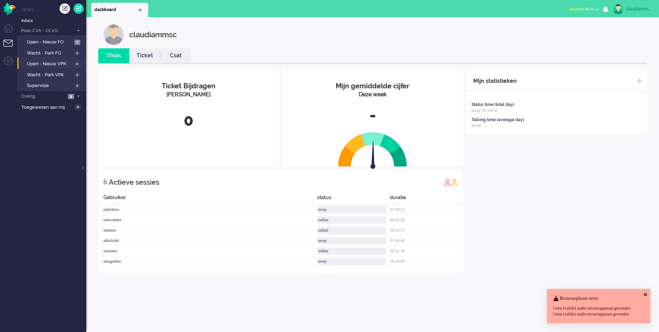 The height and width of the screenshot is (332, 659). Describe the element at coordinates (584, 9) in the screenshot. I see `button: awayfor 00:00` at that location.